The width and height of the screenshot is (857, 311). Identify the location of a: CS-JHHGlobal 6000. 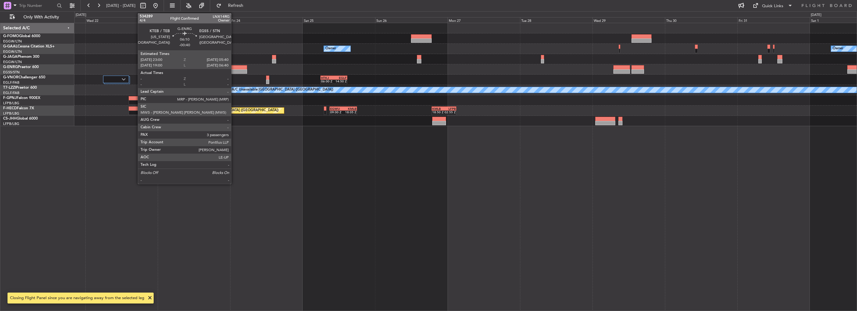
(20, 119).